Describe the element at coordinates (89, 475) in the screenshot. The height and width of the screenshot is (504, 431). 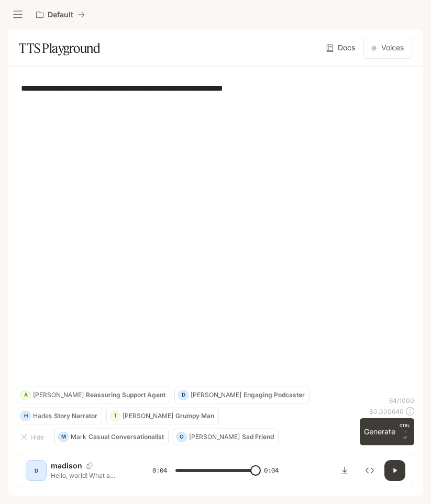
I see `p: Hello, world! What a wonderful day to be a text-to-speech model!` at that location.